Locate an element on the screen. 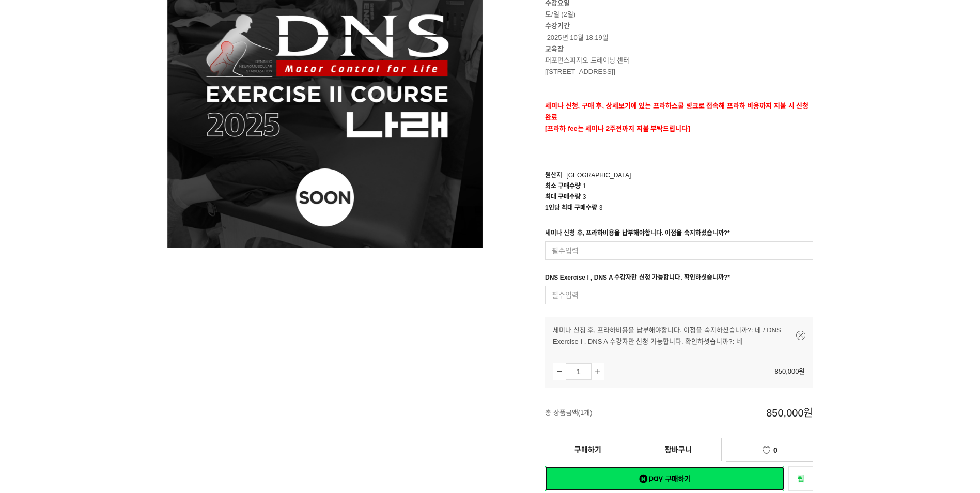 The width and height of the screenshot is (980, 493). a: 0 is located at coordinates (770, 450).